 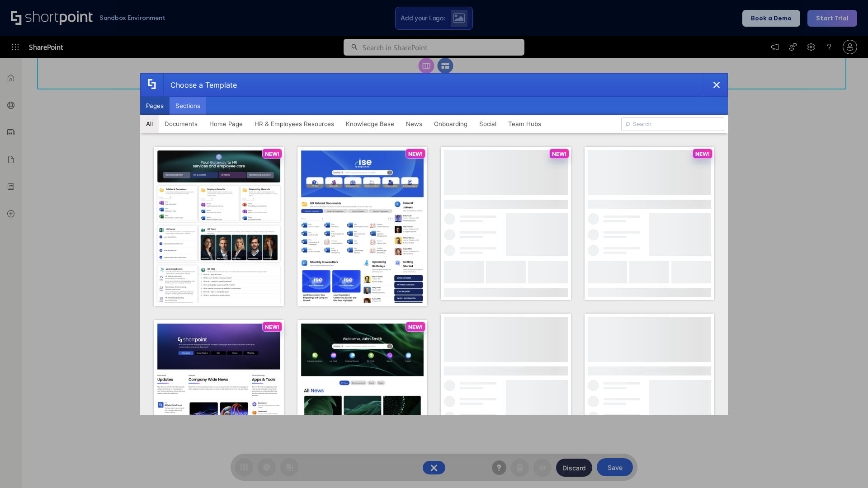 I want to click on button: Home Page, so click(x=226, y=124).